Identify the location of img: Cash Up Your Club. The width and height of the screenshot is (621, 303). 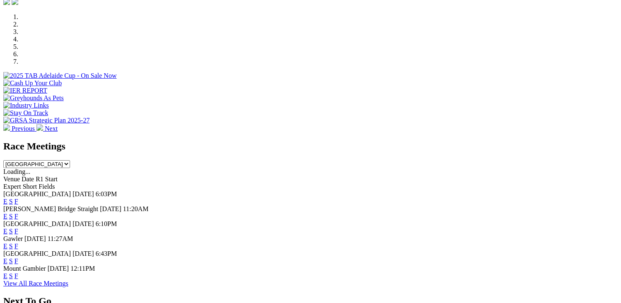
(32, 83).